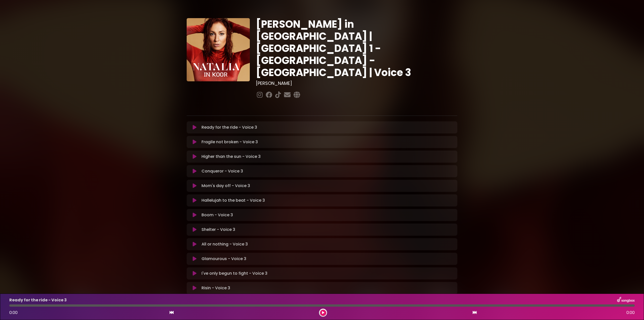 This screenshot has width=644, height=320. I want to click on p: Conqueror - Voice 3, so click(222, 171).